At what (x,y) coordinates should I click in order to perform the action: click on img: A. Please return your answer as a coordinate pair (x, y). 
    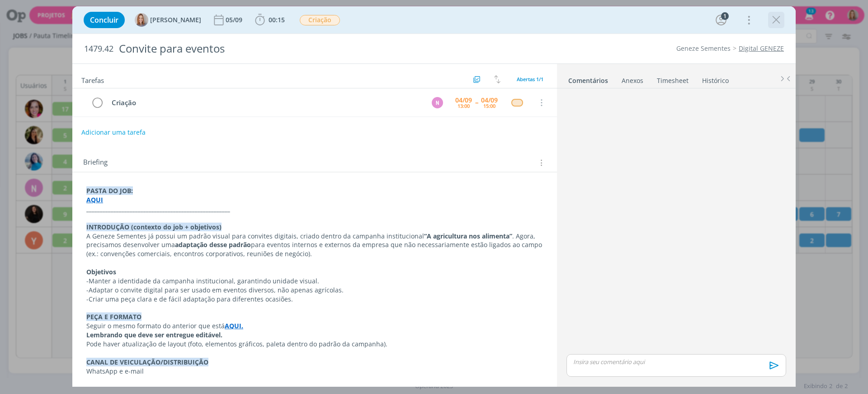
    Looking at the image, I should click on (141, 20).